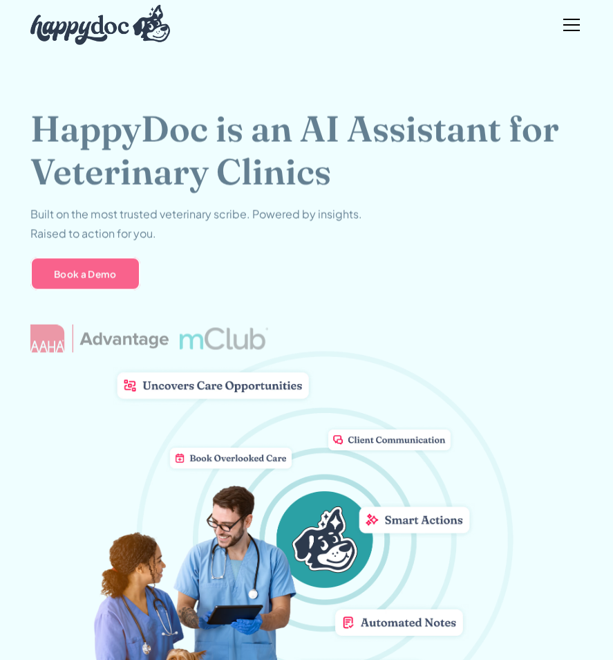 This screenshot has width=613, height=660. What do you see at coordinates (224, 338) in the screenshot?
I see `img: mclub logo` at bounding box center [224, 338].